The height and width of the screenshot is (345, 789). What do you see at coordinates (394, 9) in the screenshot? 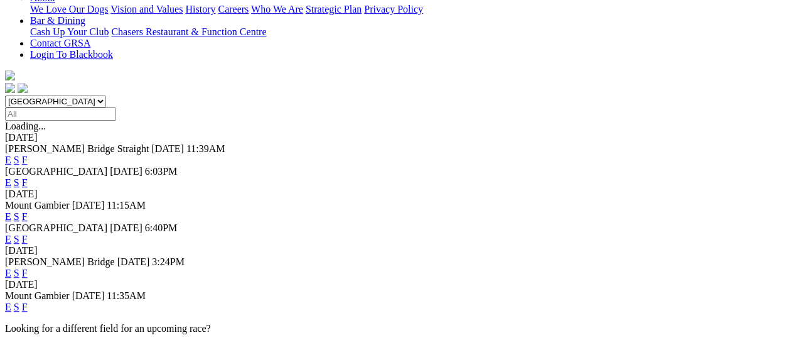
I see `a: Privacy Policy` at bounding box center [394, 9].